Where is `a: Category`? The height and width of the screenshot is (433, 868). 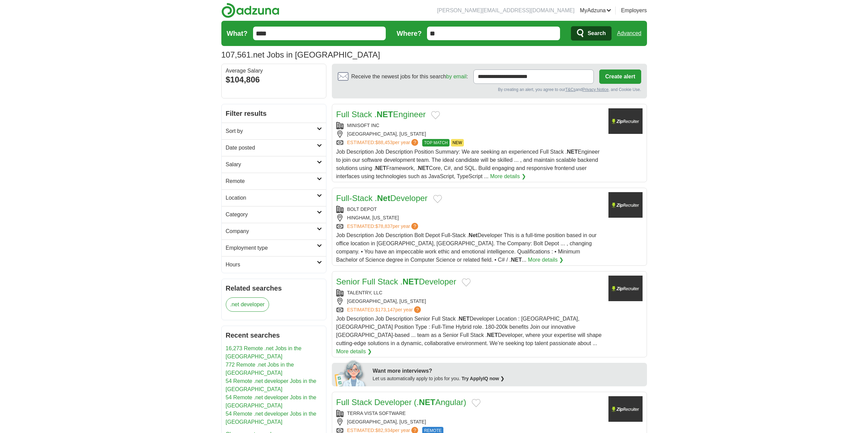
a: Category is located at coordinates (274, 214).